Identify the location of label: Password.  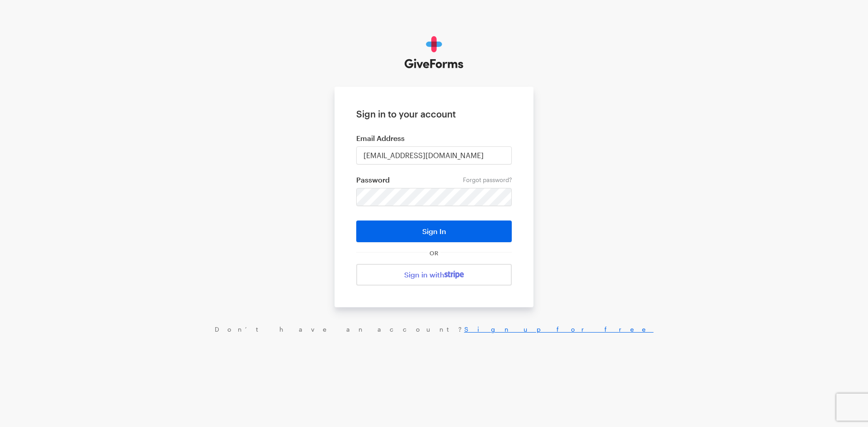
(434, 180).